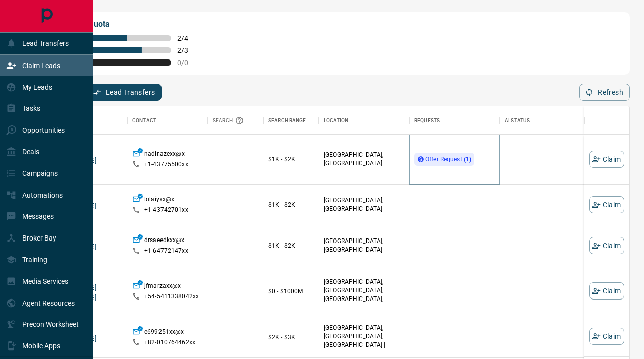  Describe the element at coordinates (163, 287) in the screenshot. I see `p: jfmarzaxx@x` at that location.